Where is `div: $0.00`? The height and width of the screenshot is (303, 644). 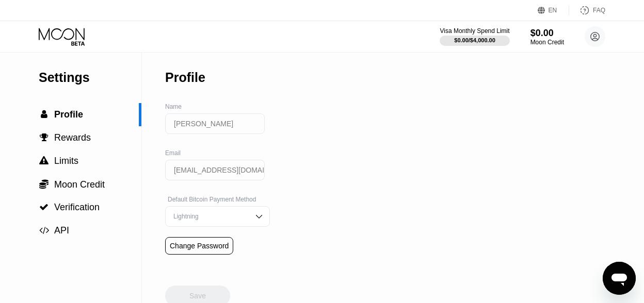
div: $0.00 is located at coordinates (547, 33).